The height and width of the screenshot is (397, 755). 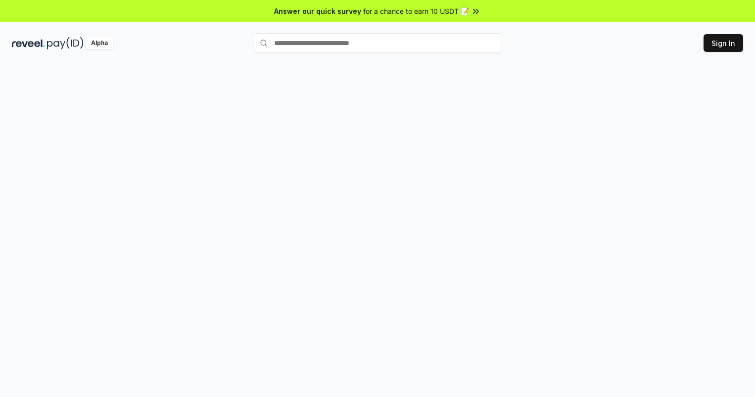 What do you see at coordinates (723, 43) in the screenshot?
I see `button: Sign In` at bounding box center [723, 43].